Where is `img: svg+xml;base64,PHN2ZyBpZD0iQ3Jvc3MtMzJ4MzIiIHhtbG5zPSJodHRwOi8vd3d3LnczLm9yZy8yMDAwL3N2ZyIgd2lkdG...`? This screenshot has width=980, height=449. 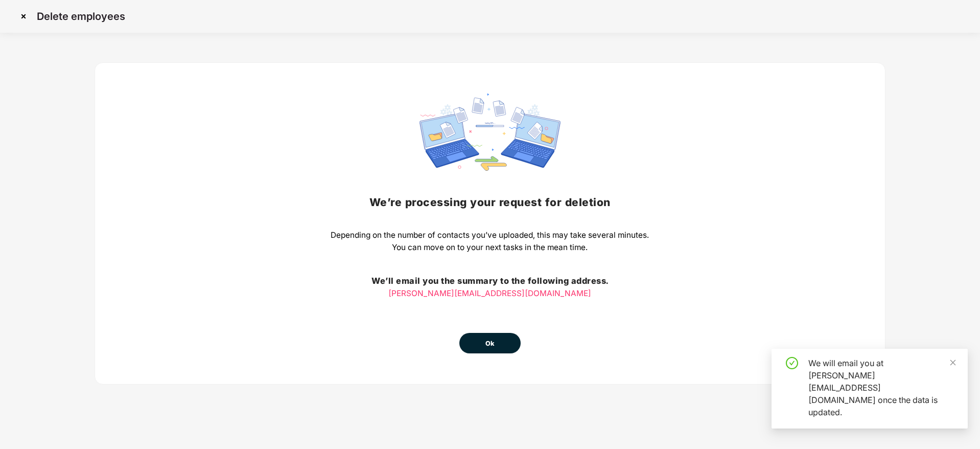
img: svg+xml;base64,PHN2ZyBpZD0iQ3Jvc3MtMzJ4MzIiIHhtbG5zPSJodHRwOi8vd3d3LnczLm9yZy8yMDAwL3N2ZyIgd2lkdG... is located at coordinates (24, 17).